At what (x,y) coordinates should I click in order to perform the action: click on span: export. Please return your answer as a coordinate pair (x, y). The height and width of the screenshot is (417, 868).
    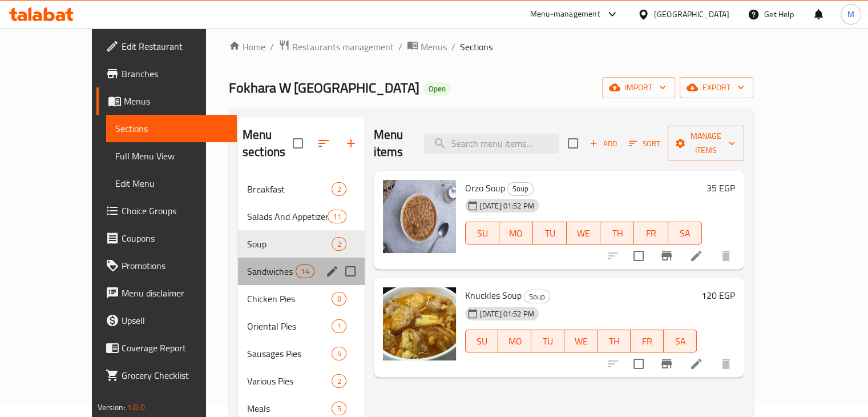
    Looking at the image, I should click on (716, 88).